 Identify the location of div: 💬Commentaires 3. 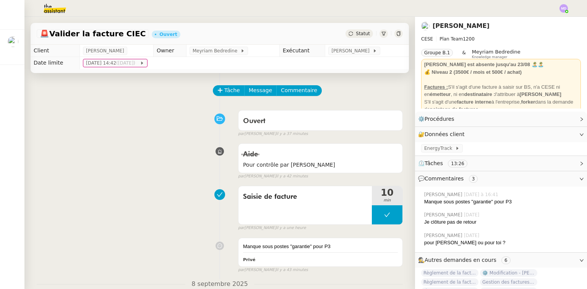
(501, 179).